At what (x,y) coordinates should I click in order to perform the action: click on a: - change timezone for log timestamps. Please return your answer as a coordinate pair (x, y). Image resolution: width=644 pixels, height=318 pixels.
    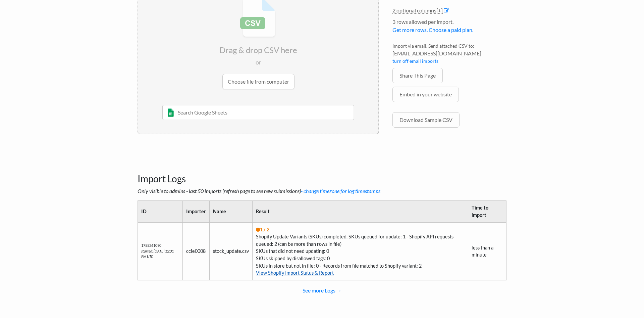
    Looking at the image, I should click on (340, 191).